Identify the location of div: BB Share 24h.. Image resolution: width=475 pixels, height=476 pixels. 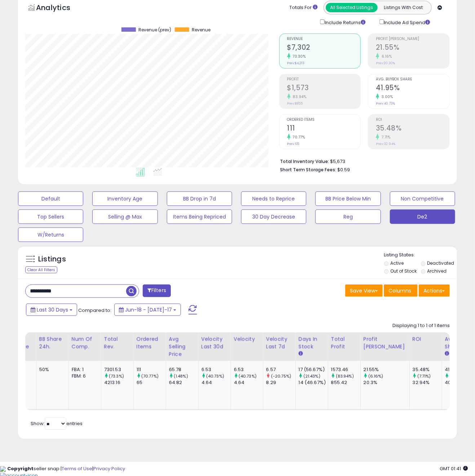
(52, 343).